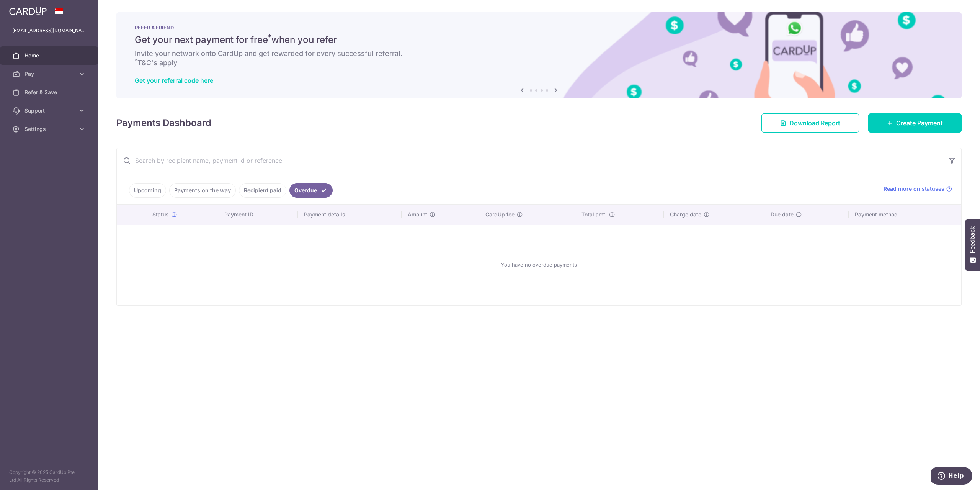  Describe the element at coordinates (539, 55) in the screenshot. I see `img: RAF banner` at that location.